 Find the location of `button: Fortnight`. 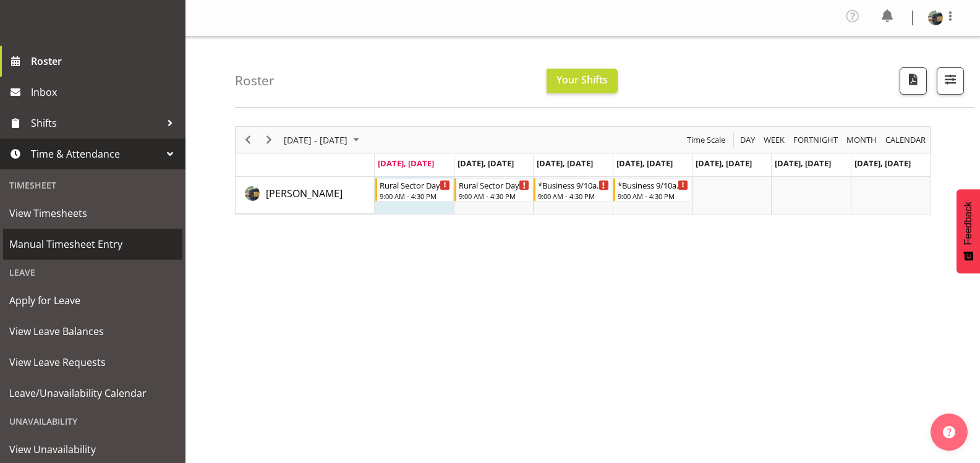

button: Fortnight is located at coordinates (816, 140).